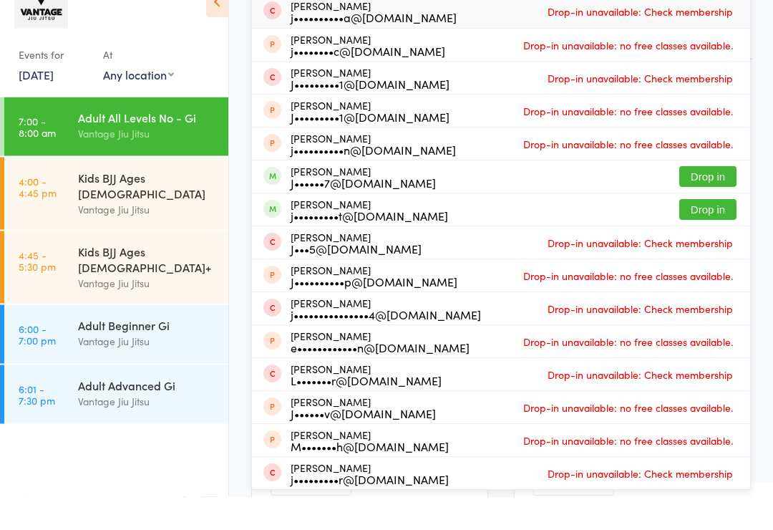  I want to click on img: Vantage Jiu Jitsu, so click(41, 36).